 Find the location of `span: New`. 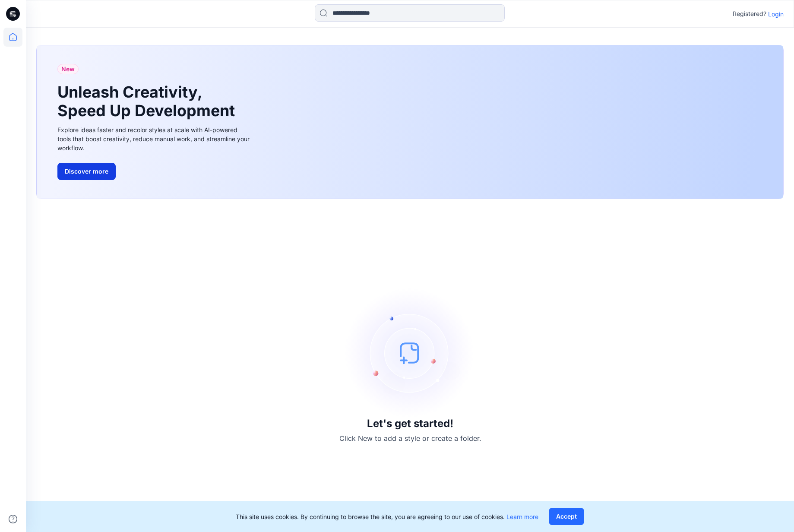

span: New is located at coordinates (68, 69).